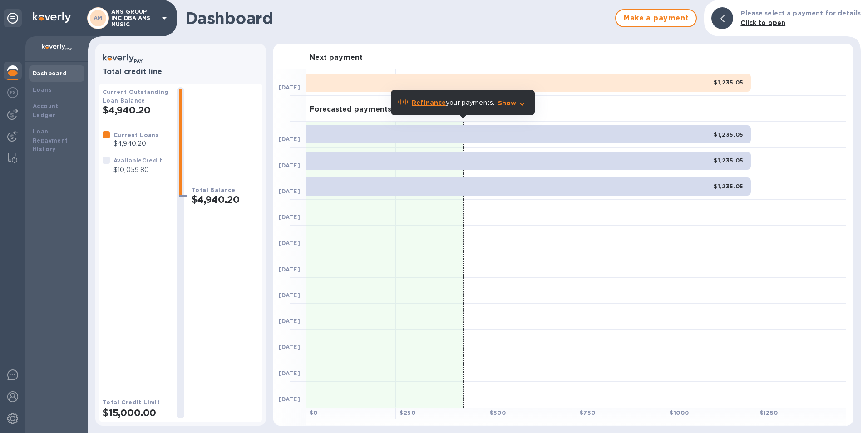  I want to click on h3: Next payment, so click(335, 58).